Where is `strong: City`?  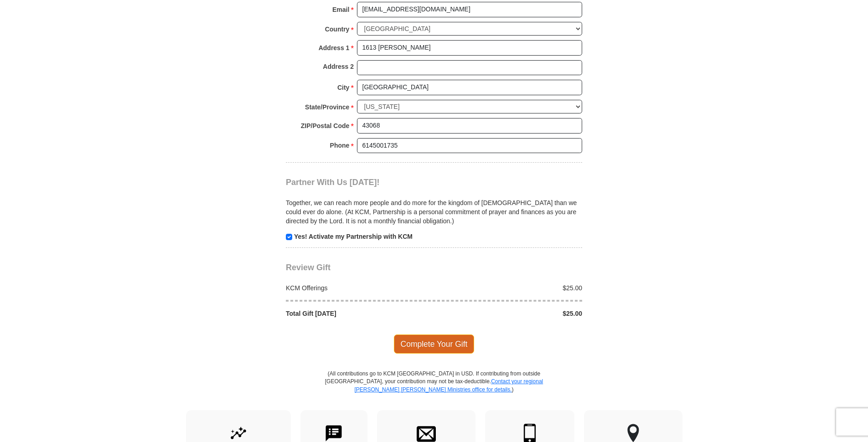
strong: City is located at coordinates (343, 87).